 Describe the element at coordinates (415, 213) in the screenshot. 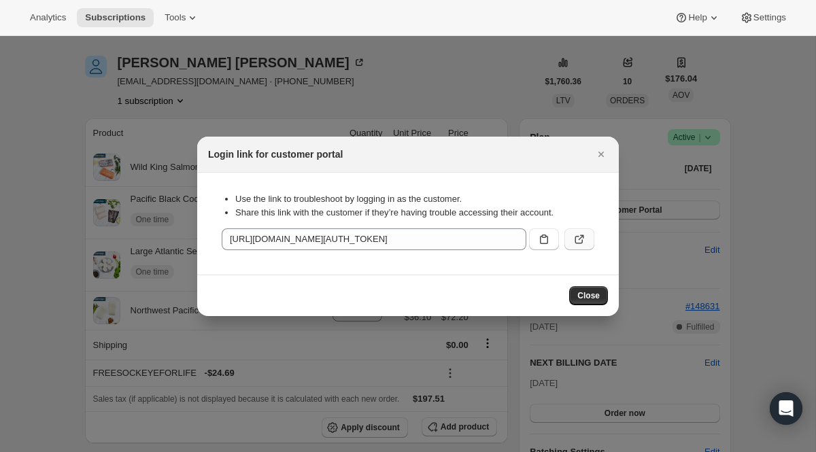

I see `li: Share this link with the customer if they’re having trouble accessing their account.` at that location.